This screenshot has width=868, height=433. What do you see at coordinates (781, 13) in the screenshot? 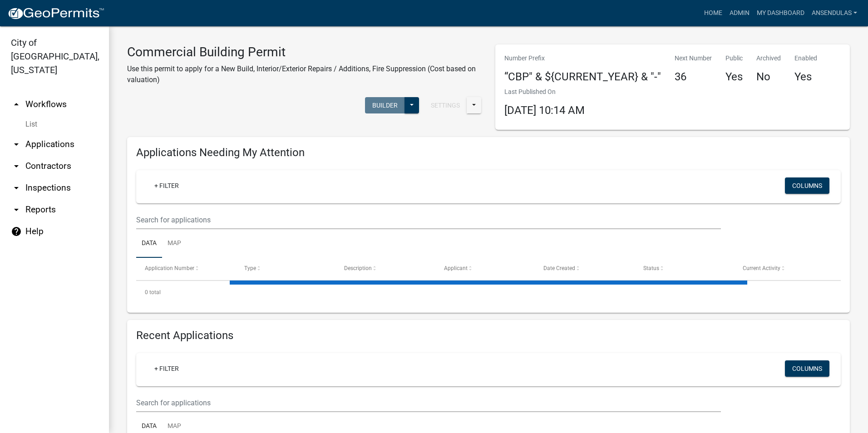
I see `a: My Dashboard` at bounding box center [781, 13].